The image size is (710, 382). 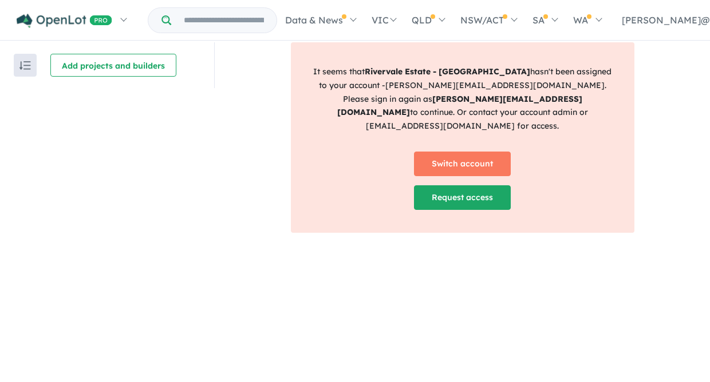 I want to click on img: sort.svg, so click(x=25, y=65).